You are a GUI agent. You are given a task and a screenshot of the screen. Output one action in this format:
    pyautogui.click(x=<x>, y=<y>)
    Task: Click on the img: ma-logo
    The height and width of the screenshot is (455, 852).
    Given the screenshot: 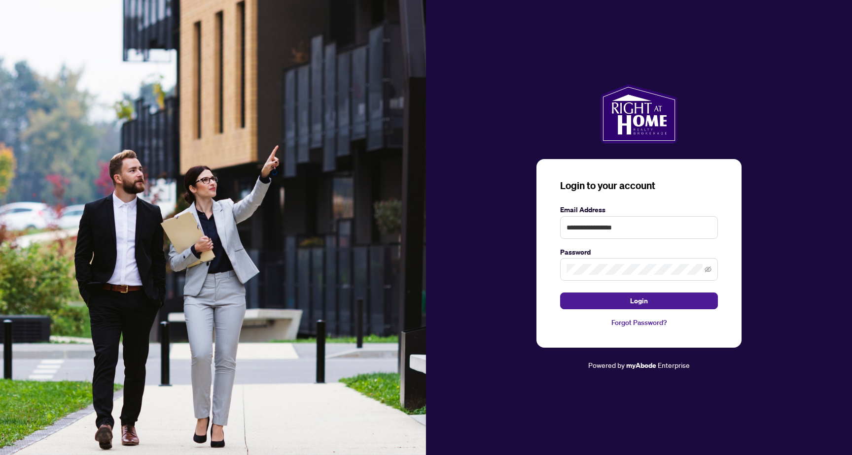 What is the action you would take?
    pyautogui.click(x=638, y=114)
    